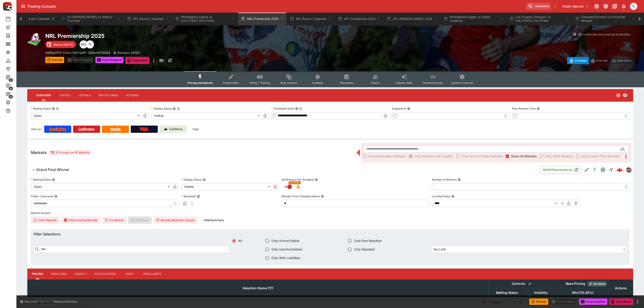 The width and height of the screenshot is (644, 308). Describe the element at coordinates (204, 180) in the screenshot. I see `button: Display Status` at that location.